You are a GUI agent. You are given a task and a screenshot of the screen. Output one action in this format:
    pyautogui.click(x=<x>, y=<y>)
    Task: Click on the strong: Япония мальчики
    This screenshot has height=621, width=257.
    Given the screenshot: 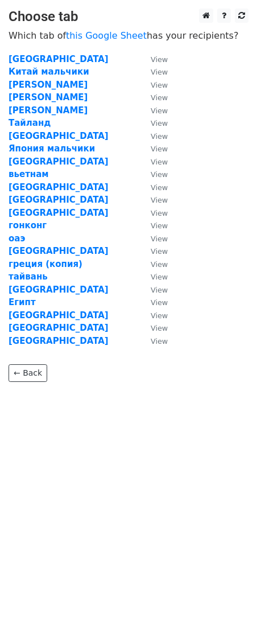 What is the action you would take?
    pyautogui.click(x=52, y=149)
    